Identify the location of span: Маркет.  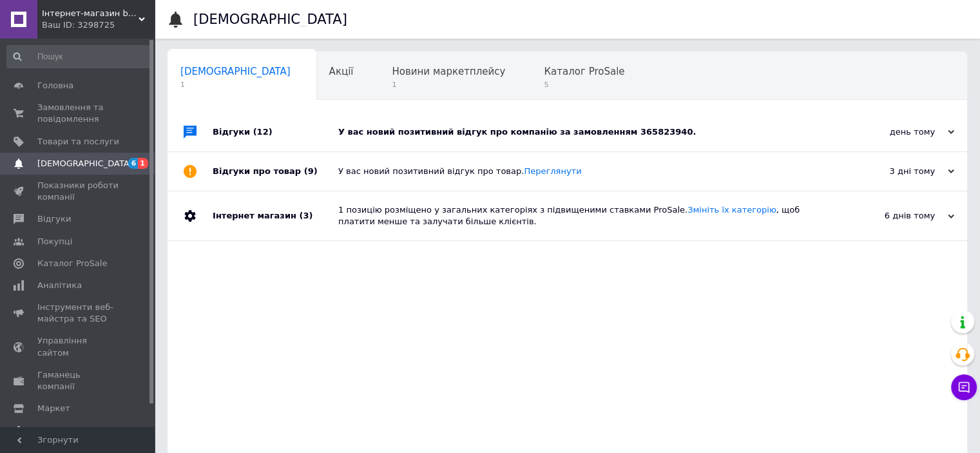
(53, 409).